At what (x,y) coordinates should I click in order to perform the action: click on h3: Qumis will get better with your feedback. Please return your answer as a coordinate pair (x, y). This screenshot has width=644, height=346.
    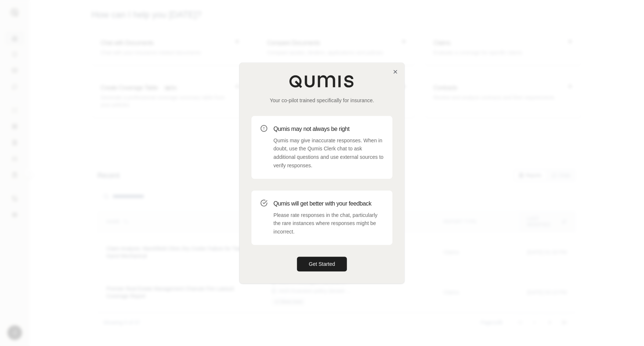
    Looking at the image, I should click on (329, 204).